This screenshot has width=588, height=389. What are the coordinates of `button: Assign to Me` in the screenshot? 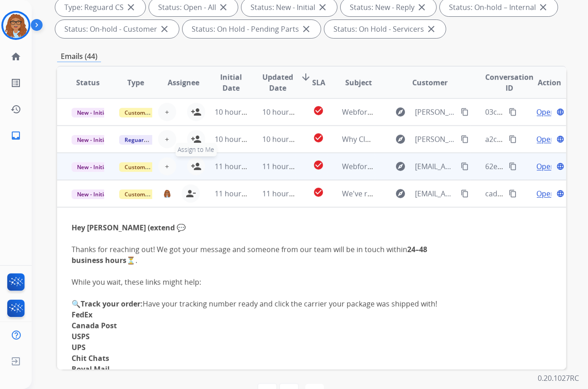 It's located at (196, 166).